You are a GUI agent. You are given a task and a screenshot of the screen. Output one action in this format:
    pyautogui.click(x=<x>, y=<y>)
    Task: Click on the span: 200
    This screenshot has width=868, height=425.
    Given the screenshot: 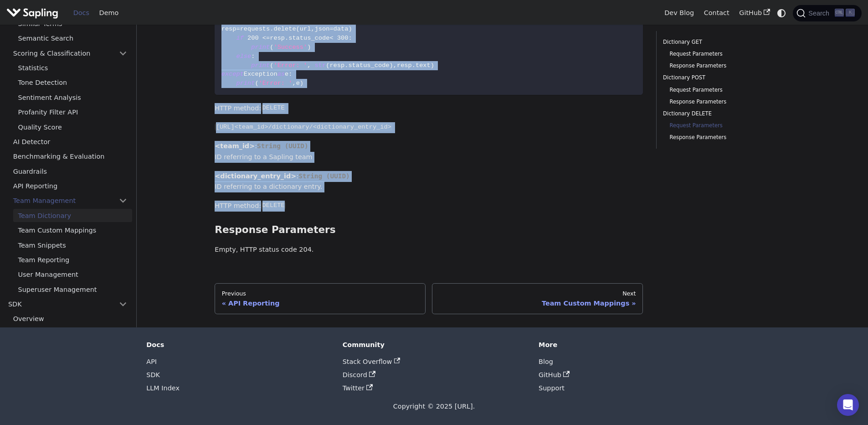 What is the action you would take?
    pyautogui.click(x=253, y=38)
    